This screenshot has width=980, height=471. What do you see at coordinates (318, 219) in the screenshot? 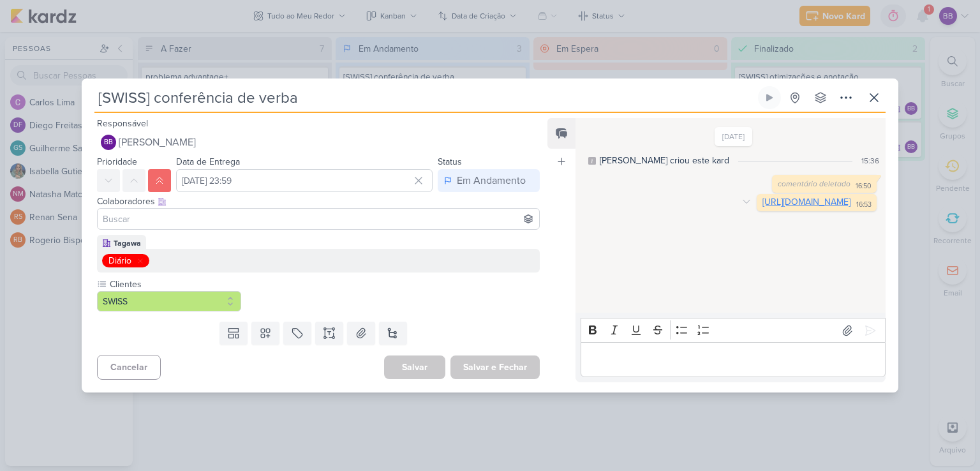
I see `input: Buscar` at bounding box center [318, 219].